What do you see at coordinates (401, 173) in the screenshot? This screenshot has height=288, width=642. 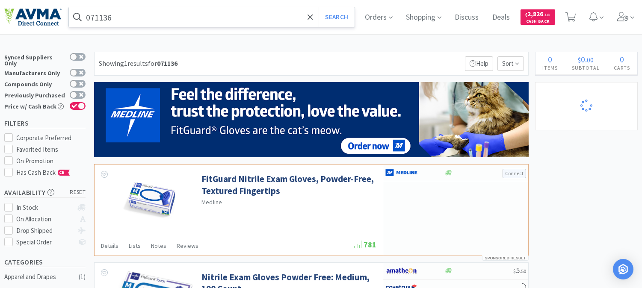 I see `img: a646391c64b94eb2892348a965bf03f3_134.png` at bounding box center [401, 173].